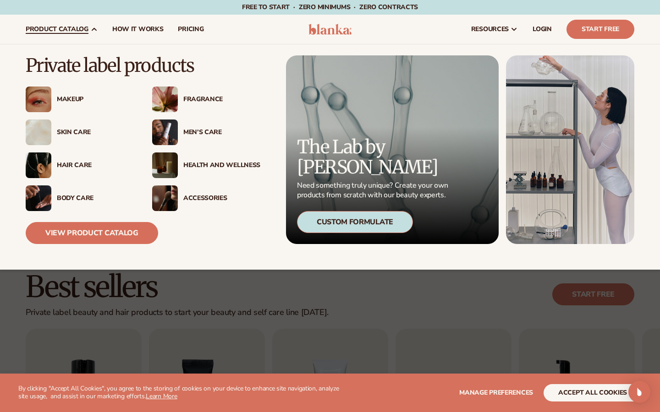 This screenshot has height=412, width=660. I want to click on a: Candles and incense on table. Health And Wellness, so click(206, 165).